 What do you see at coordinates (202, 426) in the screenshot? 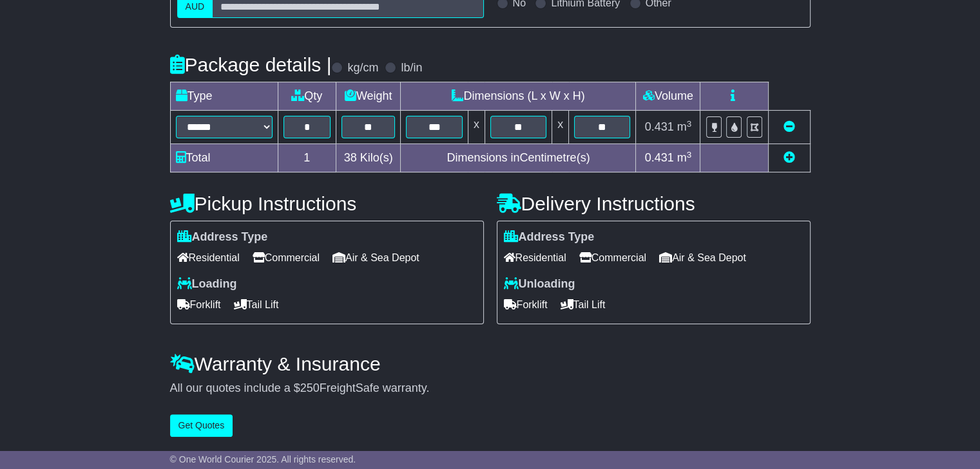
I see `button: Get Quotes` at bounding box center [202, 426].